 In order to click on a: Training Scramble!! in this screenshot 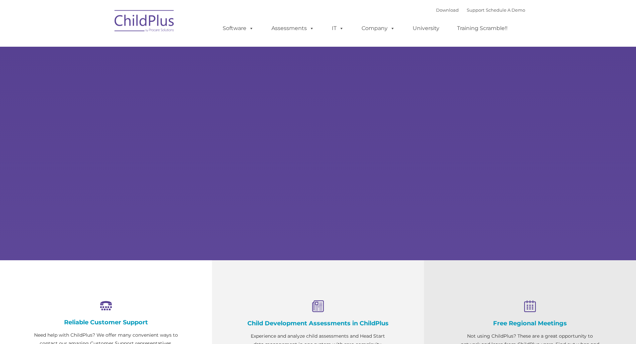, I will do `click(482, 28)`.